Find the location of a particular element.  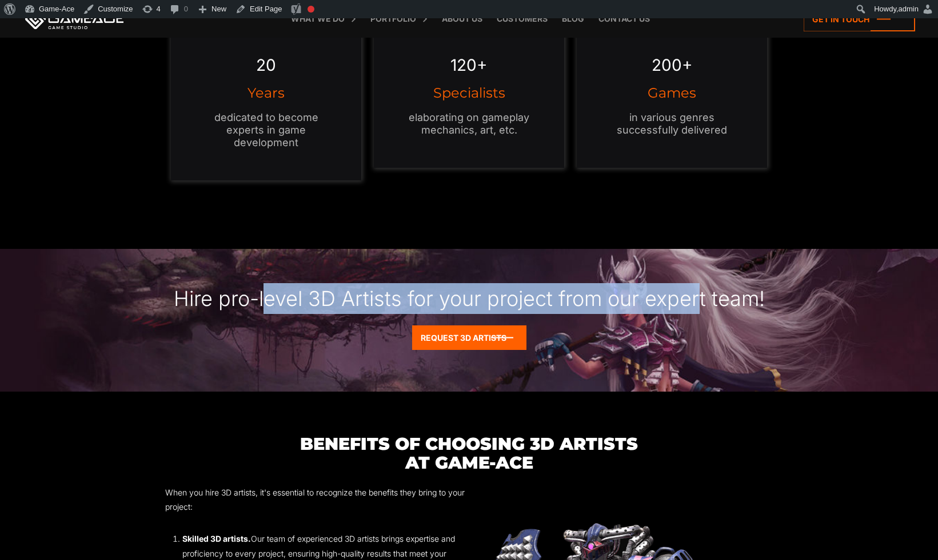

span: admin is located at coordinates (908, 9).